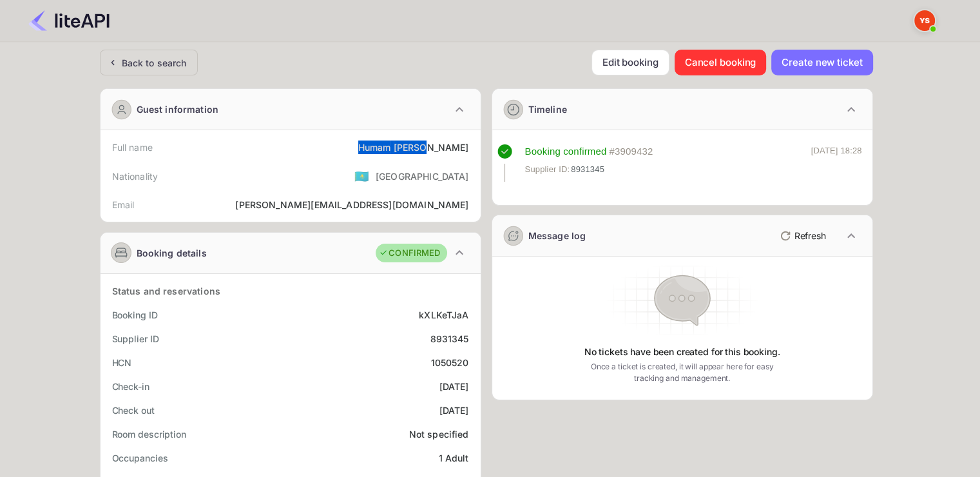 The image size is (980, 477). Describe the element at coordinates (630, 151) in the screenshot. I see `div: # 3909432` at that location.